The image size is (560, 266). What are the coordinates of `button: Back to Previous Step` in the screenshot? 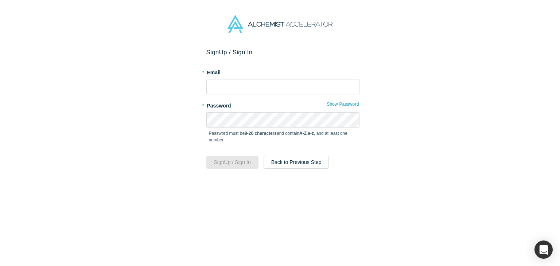 It's located at (296, 162).